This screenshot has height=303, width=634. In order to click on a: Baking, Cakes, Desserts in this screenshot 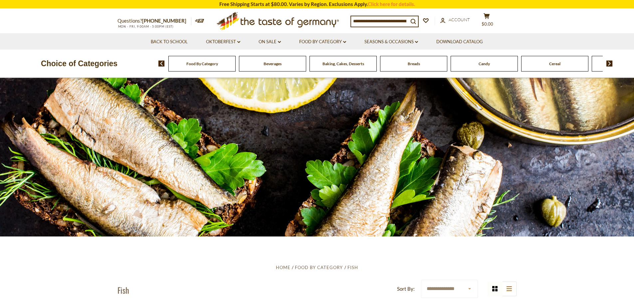, I will do `click(343, 64)`.